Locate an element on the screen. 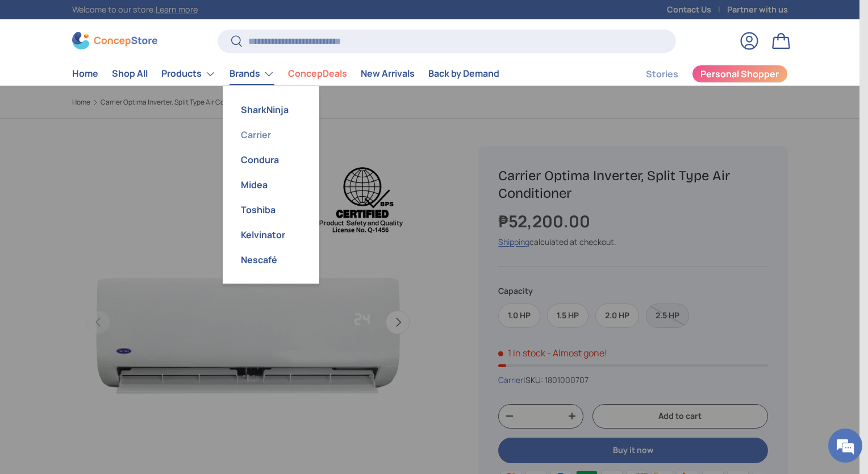 This screenshot has height=474, width=868. a: Home is located at coordinates (85, 73).